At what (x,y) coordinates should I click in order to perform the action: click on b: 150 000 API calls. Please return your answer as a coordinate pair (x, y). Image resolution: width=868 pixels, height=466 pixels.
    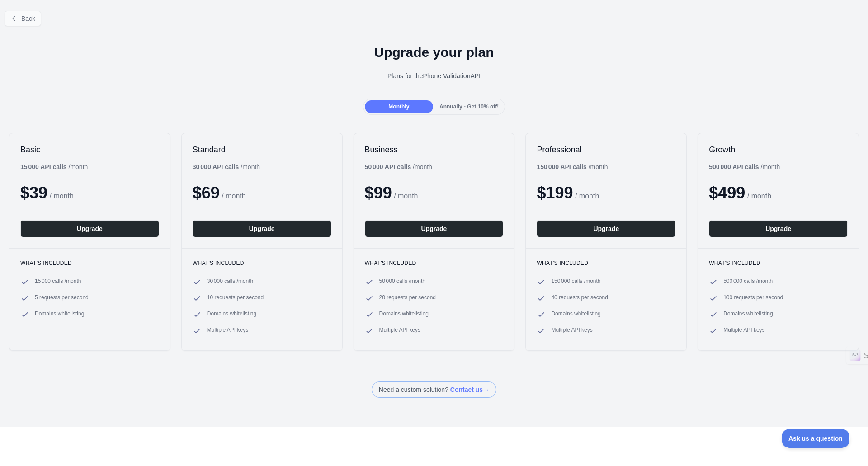
    Looking at the image, I should click on (561, 166).